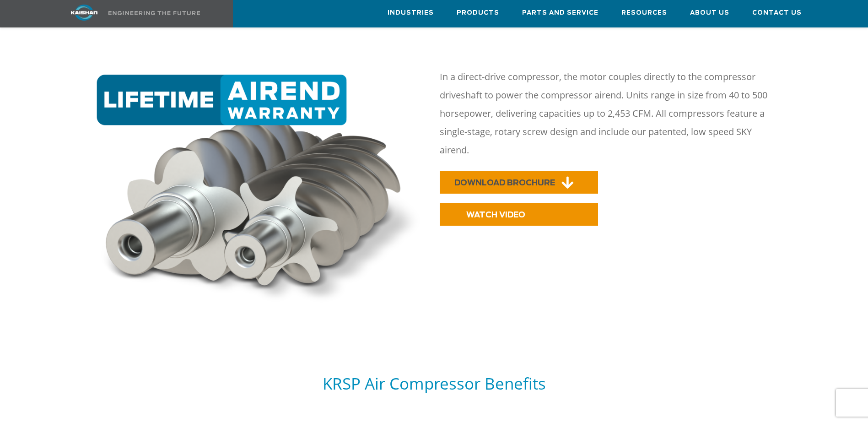  What do you see at coordinates (519, 214) in the screenshot?
I see `a: WATCH VIDEO` at bounding box center [519, 214].